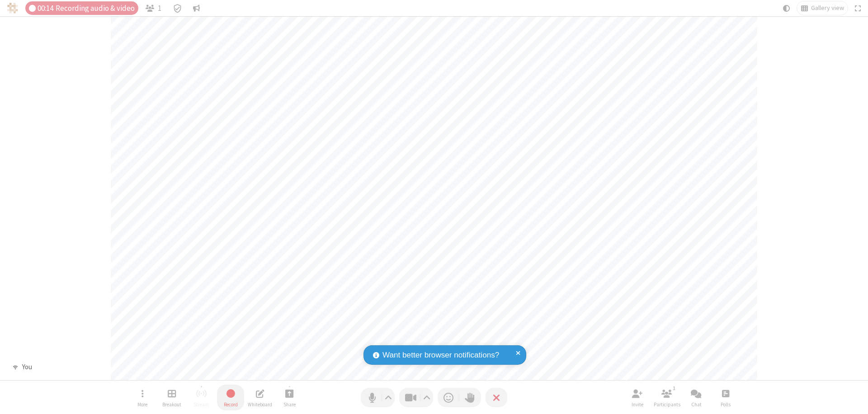 Image resolution: width=868 pixels, height=414 pixels. Describe the element at coordinates (230, 405) in the screenshot. I see `span: Record` at that location.